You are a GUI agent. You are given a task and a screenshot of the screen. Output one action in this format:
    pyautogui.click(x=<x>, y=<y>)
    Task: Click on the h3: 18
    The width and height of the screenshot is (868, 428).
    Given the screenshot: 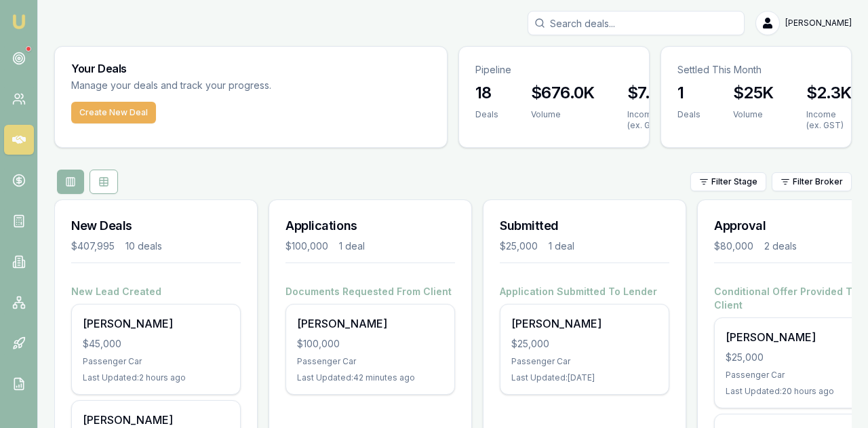 What is the action you would take?
    pyautogui.click(x=487, y=93)
    